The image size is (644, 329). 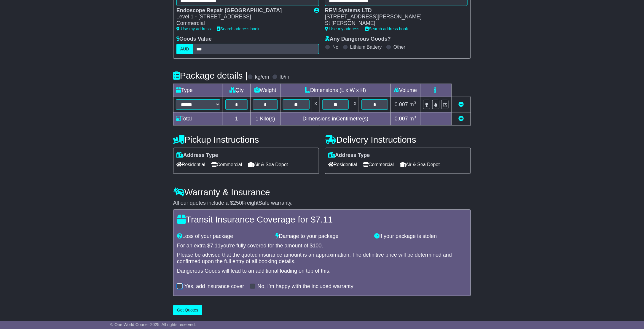 What do you see at coordinates (214, 287) in the screenshot?
I see `label: Yes, add insurance cover` at bounding box center [214, 287].